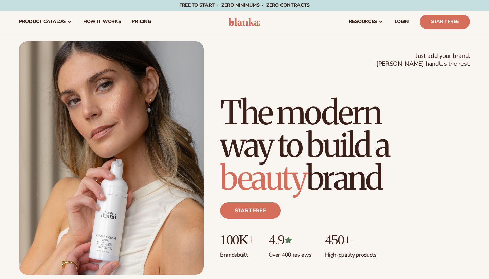  I want to click on h1: The modern way to build a brand, so click(345, 145).